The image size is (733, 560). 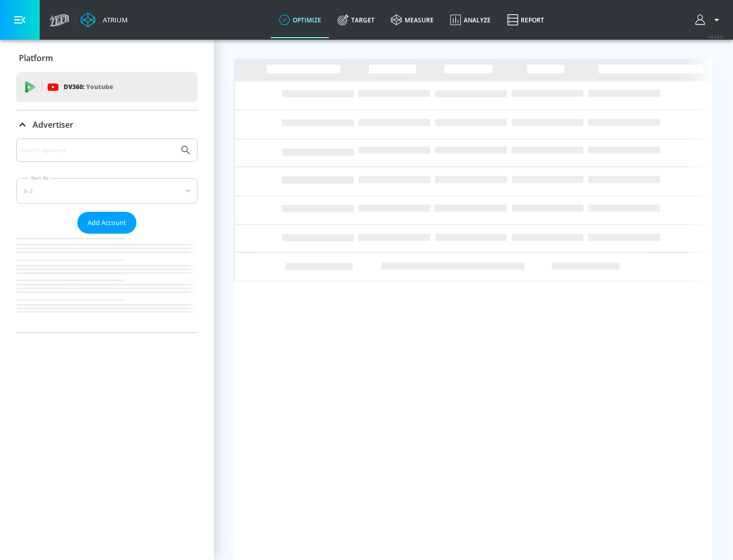 What do you see at coordinates (104, 20) in the screenshot?
I see `a: Atrium` at bounding box center [104, 20].